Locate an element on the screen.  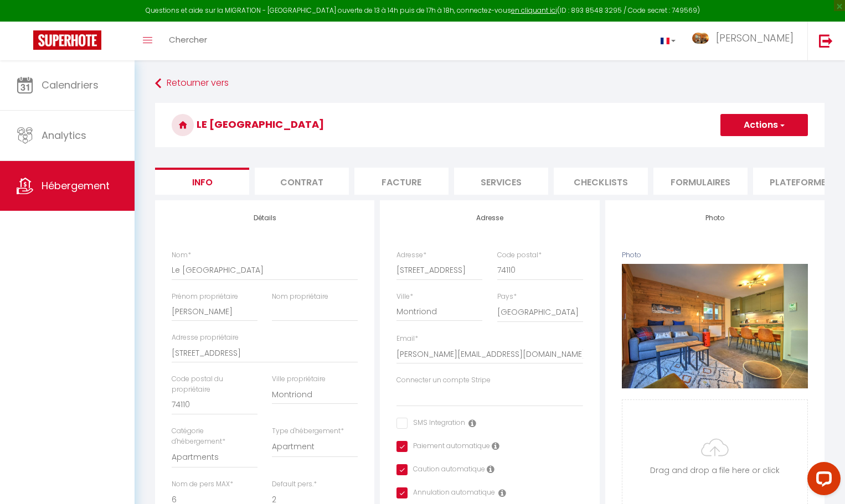
span: Chercher is located at coordinates (188, 40).